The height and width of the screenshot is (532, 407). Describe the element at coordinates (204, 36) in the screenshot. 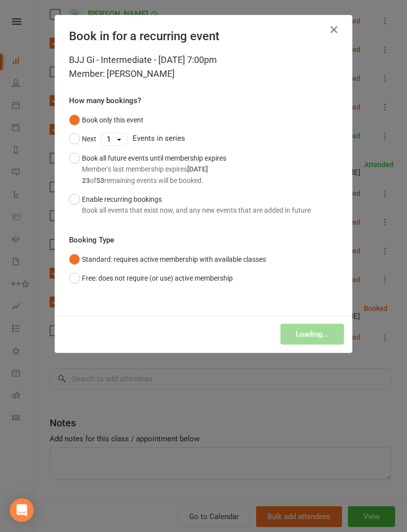

I see `h4: Book in for a recurring event` at that location.